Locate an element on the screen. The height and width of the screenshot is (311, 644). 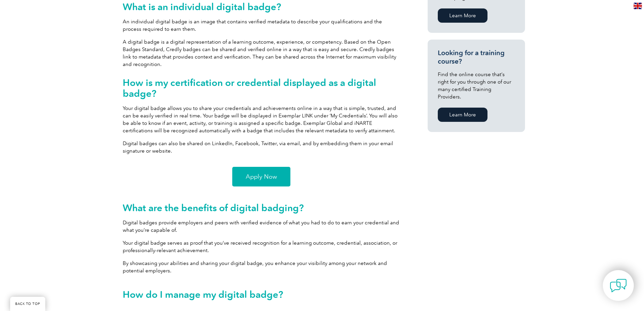
p: Digital badges provide employers and peers with verified evidence of what you had to do to earn y... is located at coordinates (261, 226).